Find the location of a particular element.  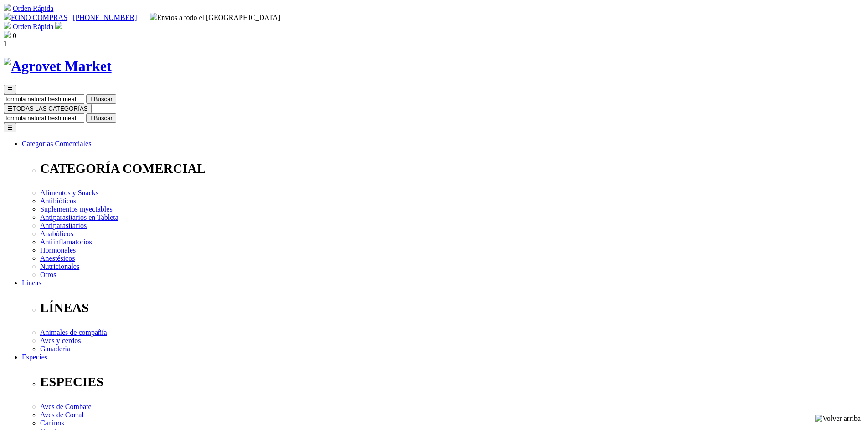

img: shopping-bag.svg is located at coordinates (7, 34).